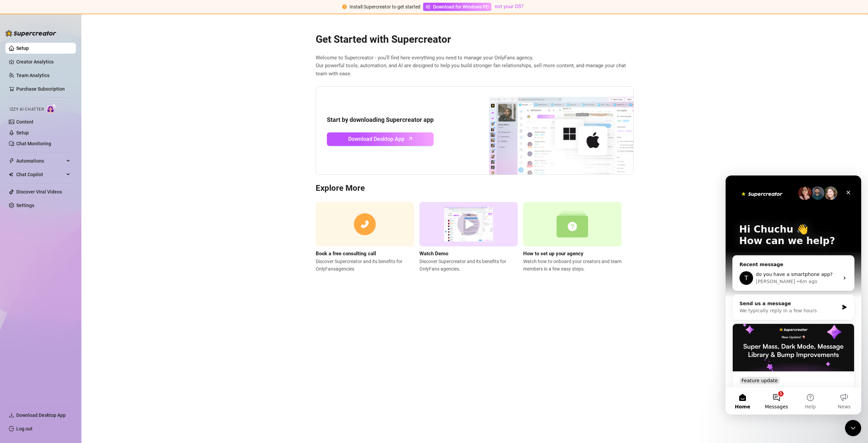 This screenshot has height=443, width=868. What do you see at coordinates (572, 224) in the screenshot?
I see `img: setup agency guide` at bounding box center [572, 224].